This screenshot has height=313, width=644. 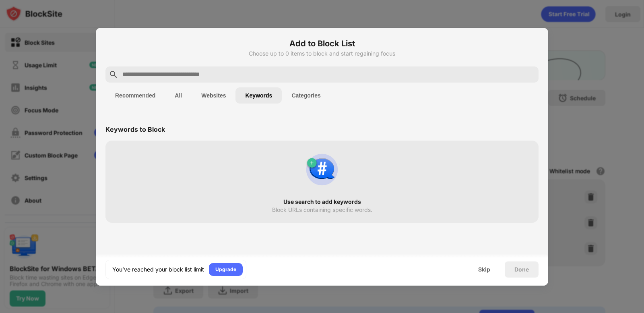 I want to click on img: block-by-keyword.svg, so click(x=322, y=170).